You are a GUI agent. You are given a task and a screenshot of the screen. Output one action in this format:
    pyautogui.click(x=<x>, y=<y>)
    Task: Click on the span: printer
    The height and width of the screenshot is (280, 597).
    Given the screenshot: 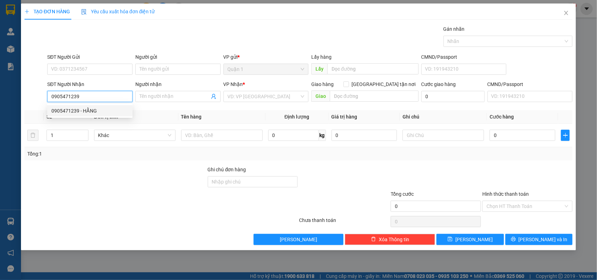 What is the action you would take?
    pyautogui.click(x=513, y=239)
    